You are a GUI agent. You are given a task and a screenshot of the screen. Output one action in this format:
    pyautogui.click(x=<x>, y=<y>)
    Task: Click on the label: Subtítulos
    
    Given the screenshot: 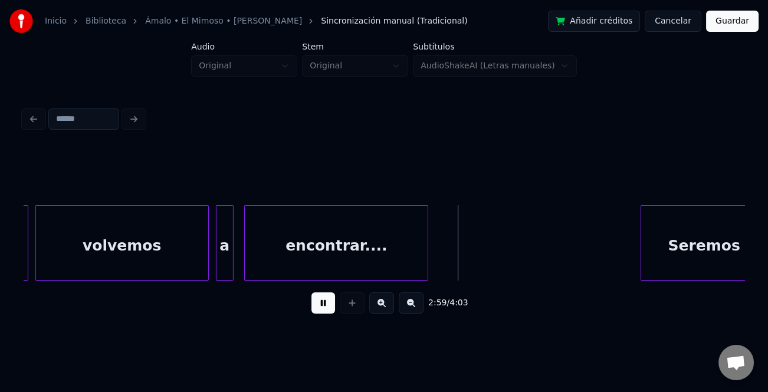 What is the action you would take?
    pyautogui.click(x=495, y=47)
    